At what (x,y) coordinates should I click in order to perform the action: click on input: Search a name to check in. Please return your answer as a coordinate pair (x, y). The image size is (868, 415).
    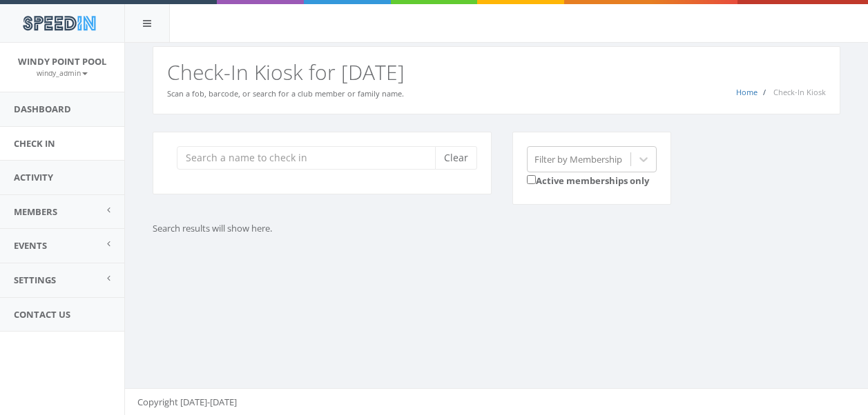
    Looking at the image, I should click on (310, 158).